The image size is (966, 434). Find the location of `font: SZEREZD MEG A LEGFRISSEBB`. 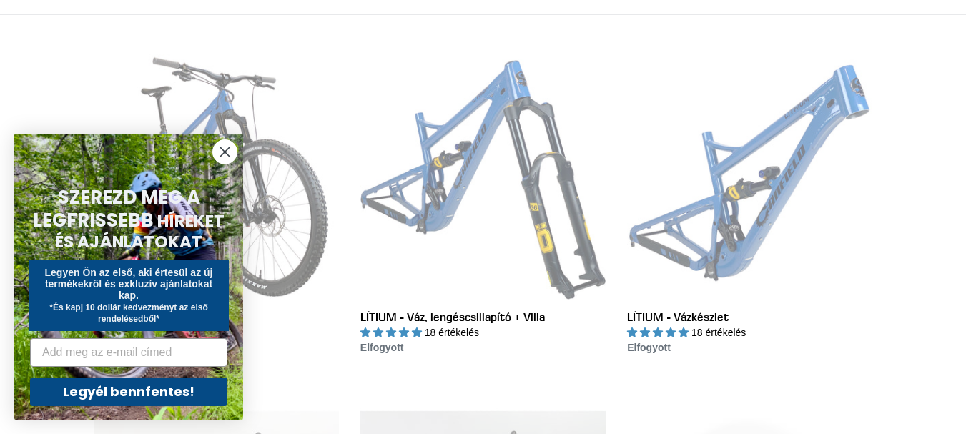

font: SZEREZD MEG A LEGFRISSEBB is located at coordinates (117, 208).